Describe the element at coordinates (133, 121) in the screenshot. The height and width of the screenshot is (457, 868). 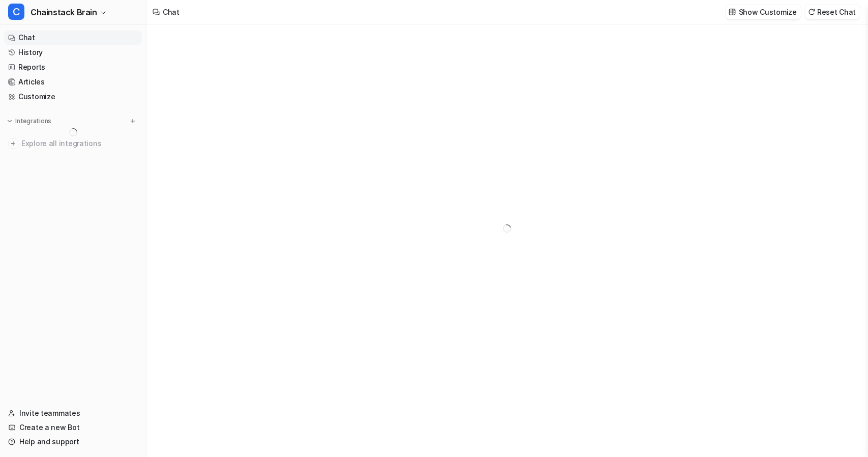
I see `img: menu_add.svg` at that location.